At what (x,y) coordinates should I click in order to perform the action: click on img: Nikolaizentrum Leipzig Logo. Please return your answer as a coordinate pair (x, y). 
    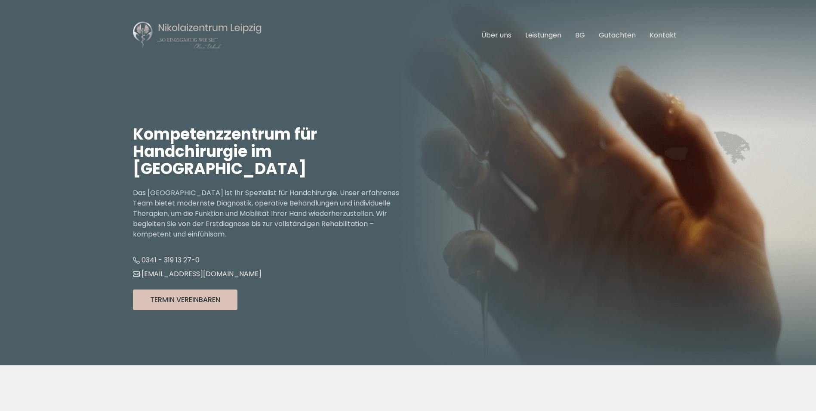
    Looking at the image, I should click on (198, 35).